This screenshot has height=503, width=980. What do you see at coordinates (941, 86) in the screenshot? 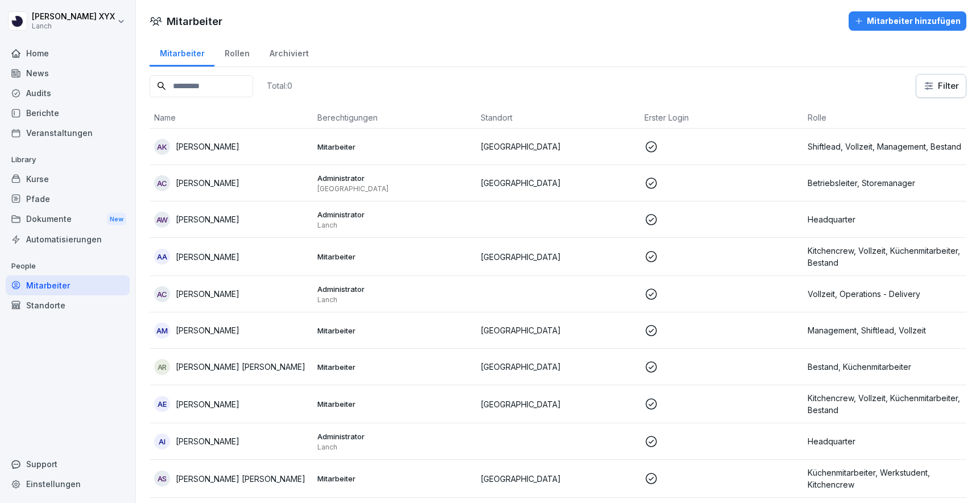
I see `div: Filter` at bounding box center [941, 86].